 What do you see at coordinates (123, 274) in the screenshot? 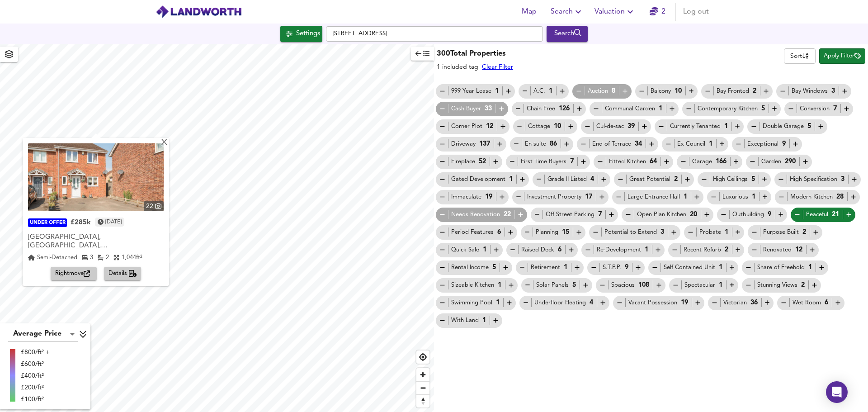
I see `span: Details` at bounding box center [123, 274].